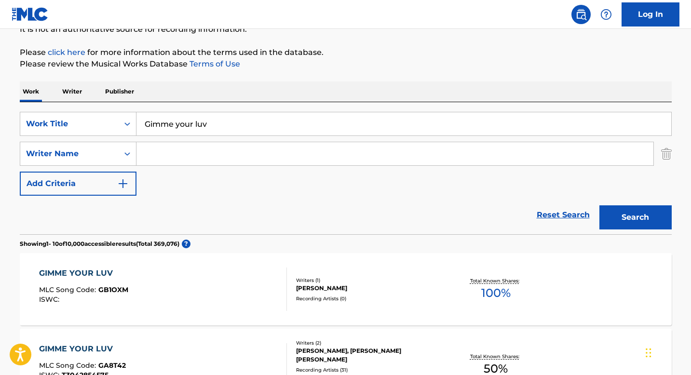  Describe the element at coordinates (666, 154) in the screenshot. I see `img: Delete Criterion` at that location.